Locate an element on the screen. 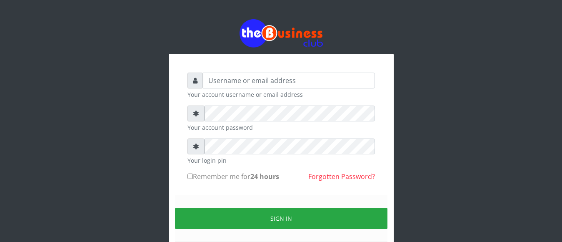 Image resolution: width=562 pixels, height=242 pixels. small: Your account username or email address is located at coordinates (281, 94).